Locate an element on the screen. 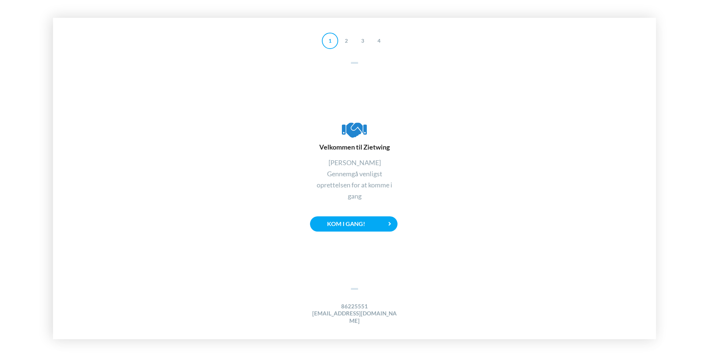  div: 3 is located at coordinates (363, 41).